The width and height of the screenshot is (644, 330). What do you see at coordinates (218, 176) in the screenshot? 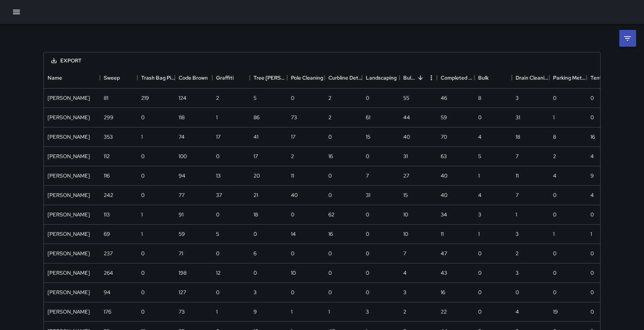
I see `div: 13` at bounding box center [218, 176].